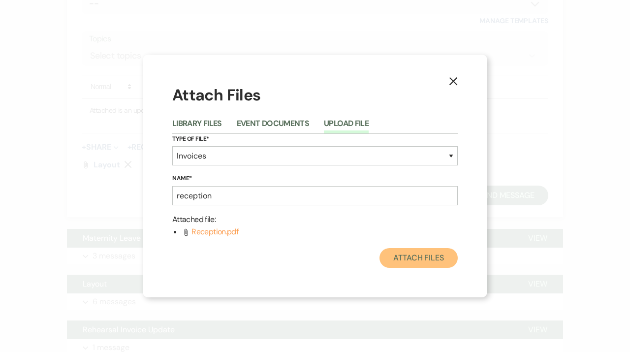 The height and width of the screenshot is (352, 630). Describe the element at coordinates (315, 139) in the screenshot. I see `label: Type of File*` at that location.